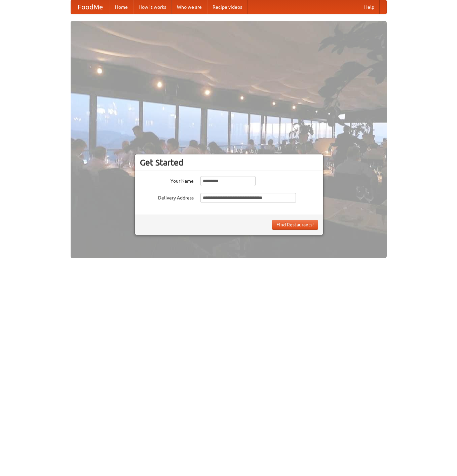 This screenshot has width=457, height=476. Describe the element at coordinates (229, 162) in the screenshot. I see `h3: Get Started` at that location.